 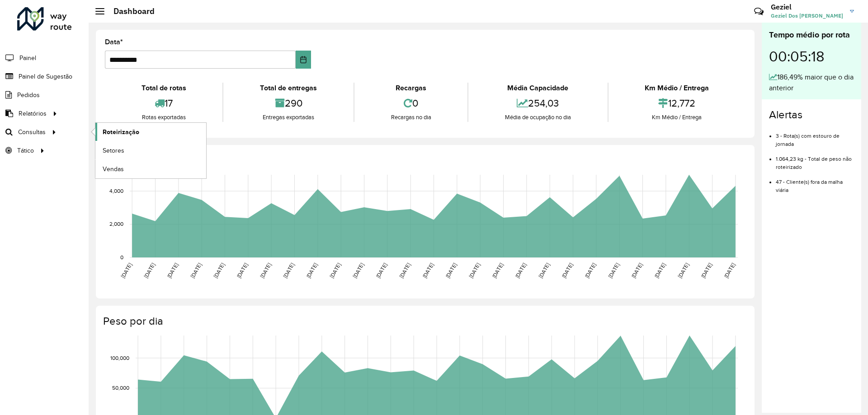 I want to click on div: Recargas no dia, so click(x=411, y=118).